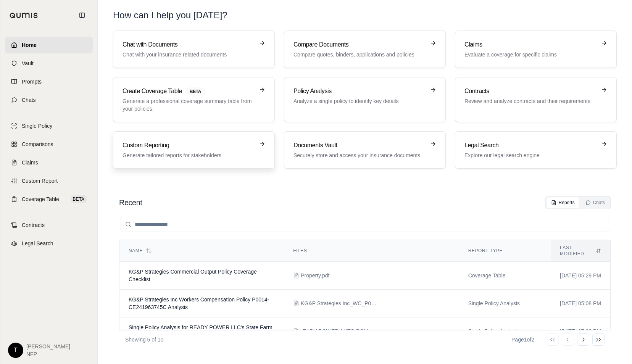  What do you see at coordinates (194, 49) in the screenshot?
I see `a: Chat with DocumentsChat with your insurance related documents` at bounding box center [194, 49].